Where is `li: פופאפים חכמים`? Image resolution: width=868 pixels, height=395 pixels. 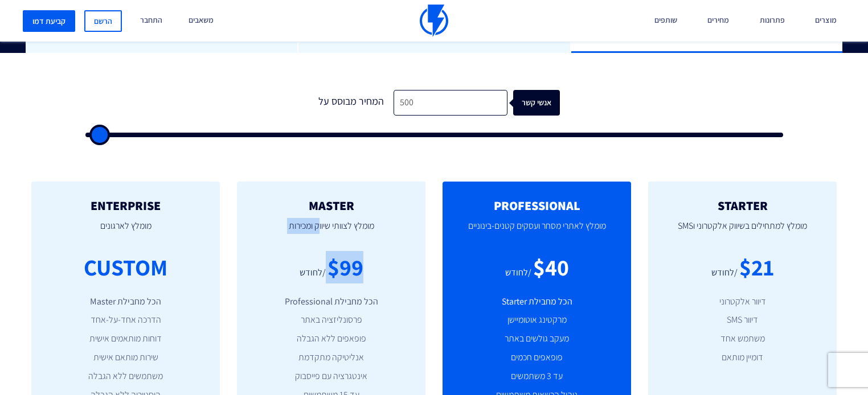 li: פופאפים חכמים is located at coordinates (537, 358).